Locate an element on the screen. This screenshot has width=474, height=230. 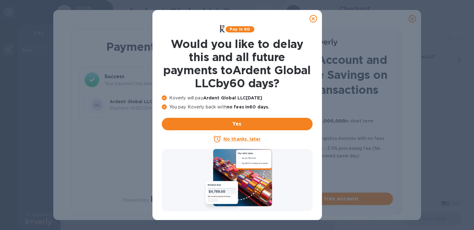
b: 60 more days to pay is located at coordinates (290, 138).